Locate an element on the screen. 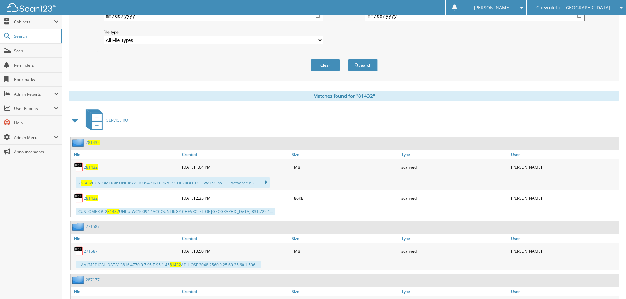 Image resolution: width=626 pixels, height=299 pixels. a: 287177 is located at coordinates (93, 280).